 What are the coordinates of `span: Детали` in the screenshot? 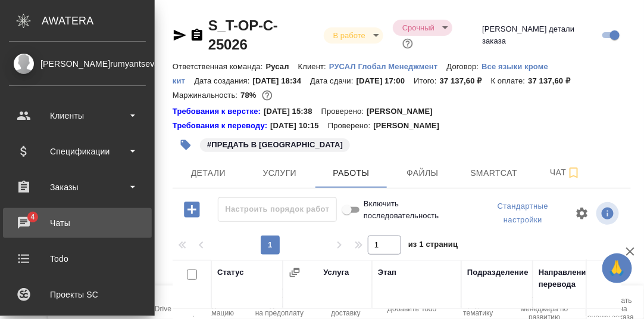 It's located at (208, 173).